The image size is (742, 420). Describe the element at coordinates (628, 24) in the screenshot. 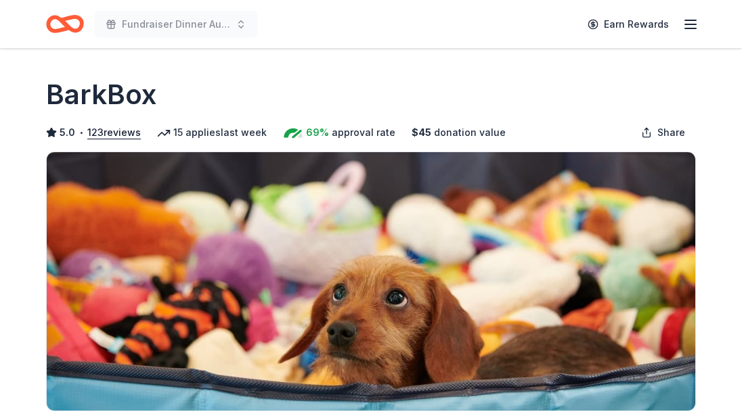

I see `a: Earn Rewards` at that location.